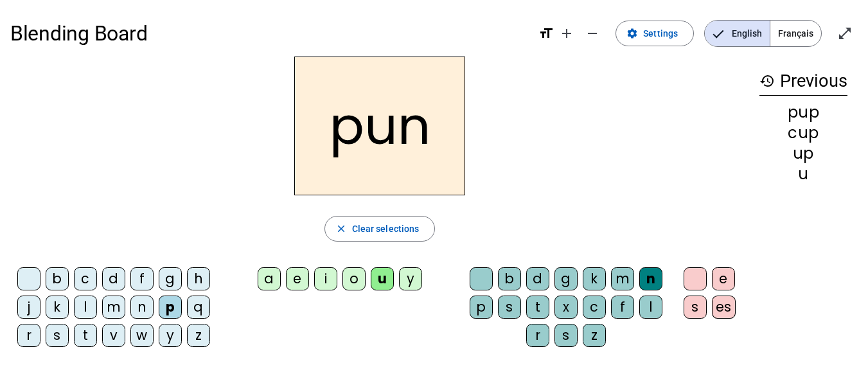  Describe the element at coordinates (660, 34) in the screenshot. I see `span: Settings` at that location.